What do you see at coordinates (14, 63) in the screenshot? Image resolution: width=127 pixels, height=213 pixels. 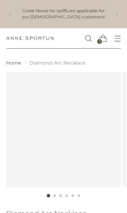 I see `a: Home` at bounding box center [14, 63].